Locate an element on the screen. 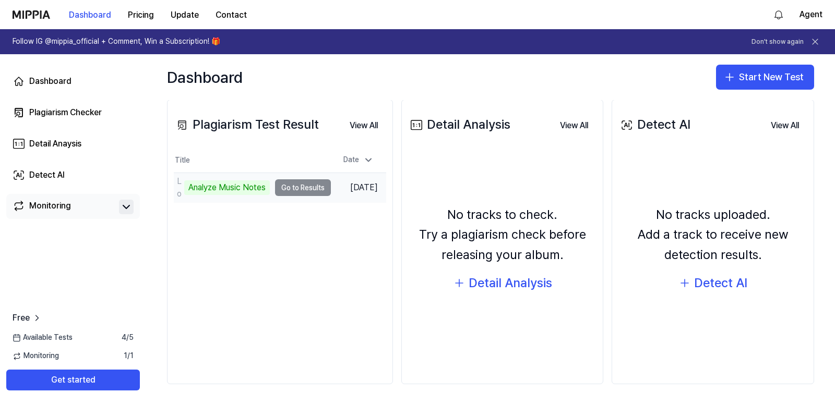  a: Pricing is located at coordinates (141, 15).